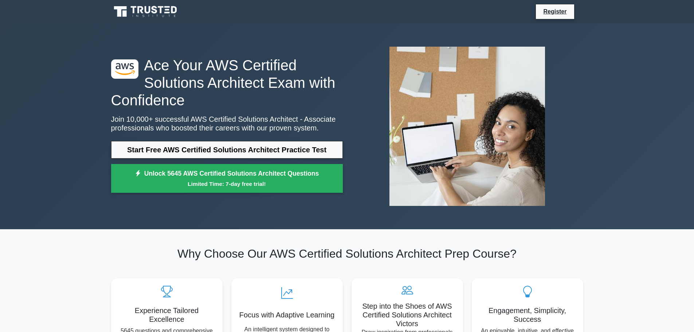 The width and height of the screenshot is (694, 332). I want to click on a: Start Free AWS Certified Solutions Architect Practice Test, so click(227, 150).